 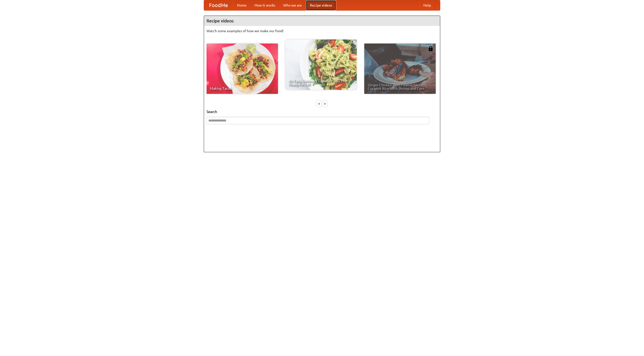 What do you see at coordinates (322, 21) in the screenshot?
I see `h4: Recipe videos` at bounding box center [322, 21].